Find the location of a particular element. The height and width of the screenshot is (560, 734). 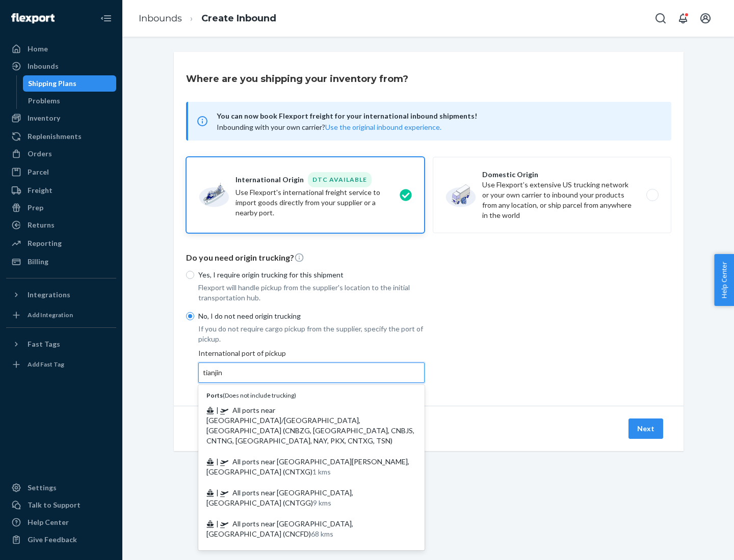

a: Shipping Plans is located at coordinates (69, 84).